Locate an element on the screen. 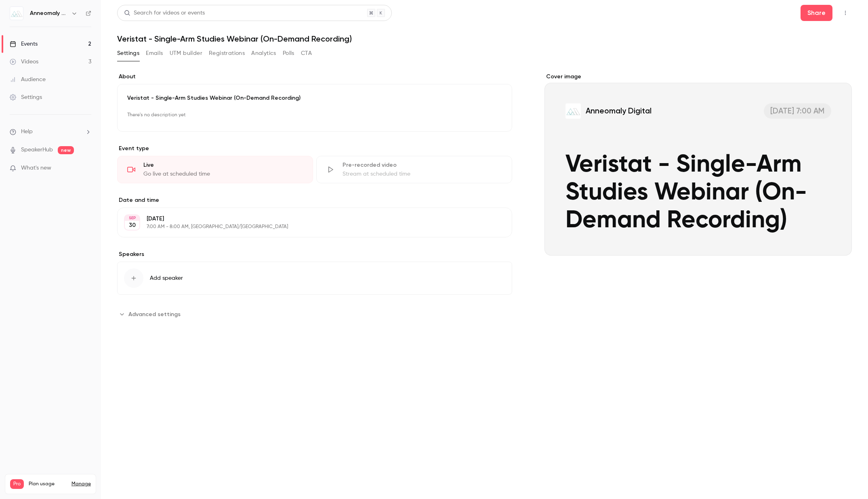  button: Analytics is located at coordinates (264, 53).